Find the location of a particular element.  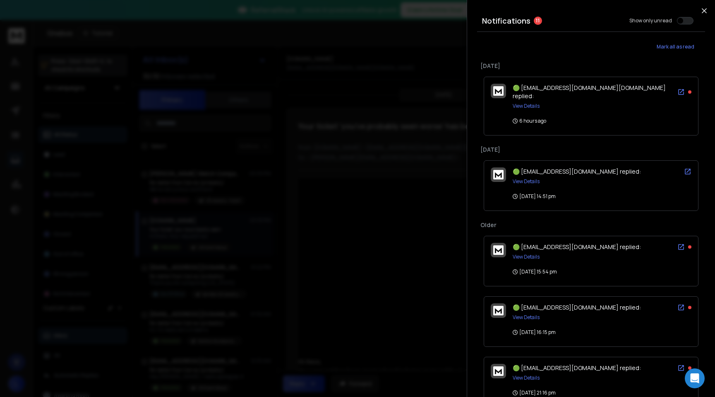

p: 6 hours ago is located at coordinates (529, 121).